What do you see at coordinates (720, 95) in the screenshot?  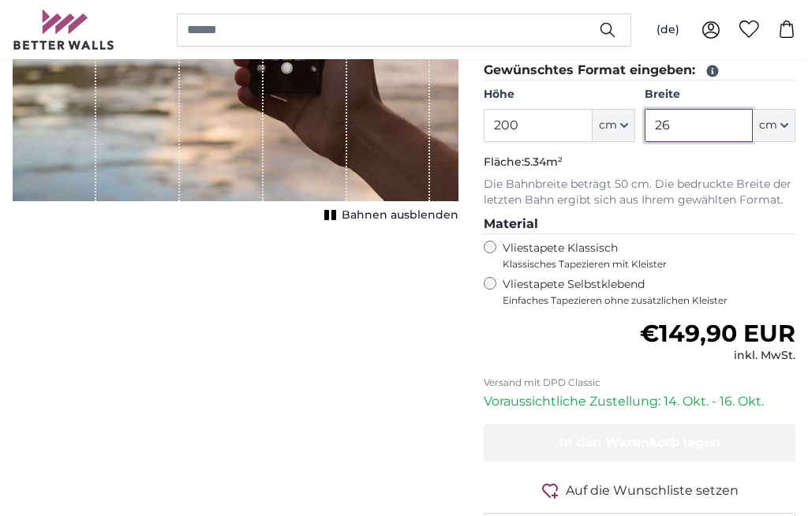 I see `label: Breite` at bounding box center [720, 95].